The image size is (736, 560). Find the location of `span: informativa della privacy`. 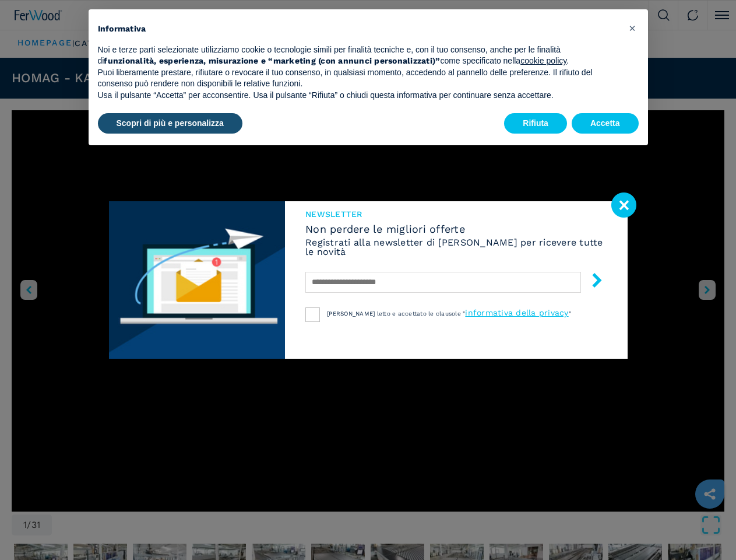

span: informativa della privacy is located at coordinates (517, 313).